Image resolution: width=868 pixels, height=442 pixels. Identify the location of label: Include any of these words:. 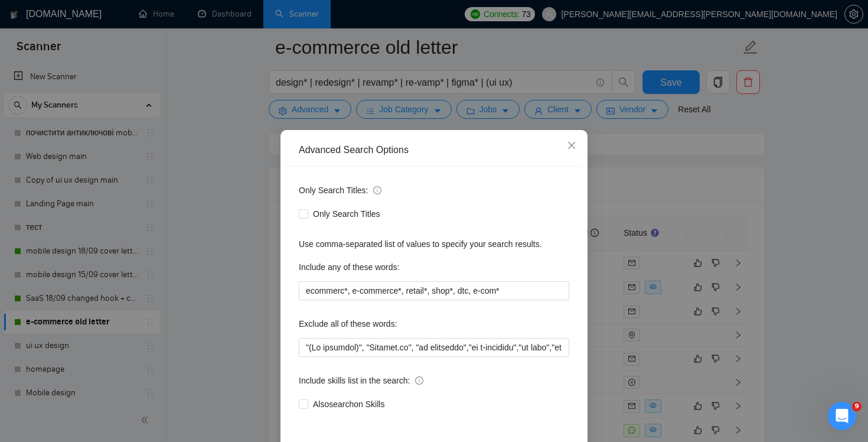
(349, 267).